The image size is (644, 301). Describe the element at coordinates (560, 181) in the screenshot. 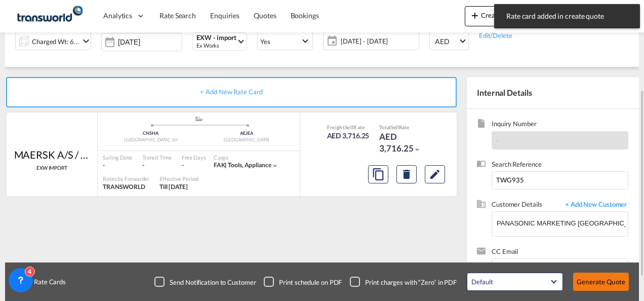

I see `input: Enter search reference` at that location.